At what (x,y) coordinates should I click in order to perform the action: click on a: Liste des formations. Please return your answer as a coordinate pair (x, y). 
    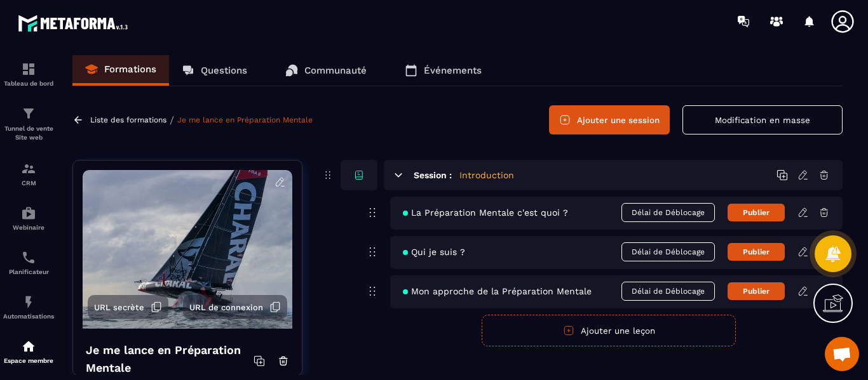
    Looking at the image, I should click on (128, 120).